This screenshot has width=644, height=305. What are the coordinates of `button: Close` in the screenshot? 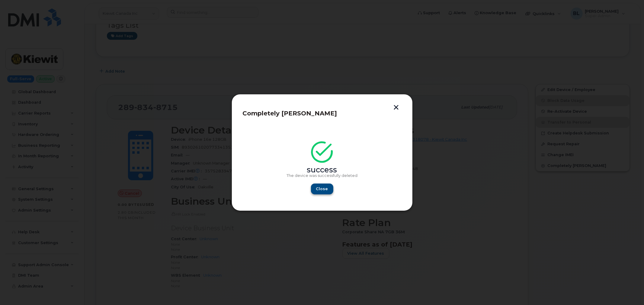 It's located at (322, 189).